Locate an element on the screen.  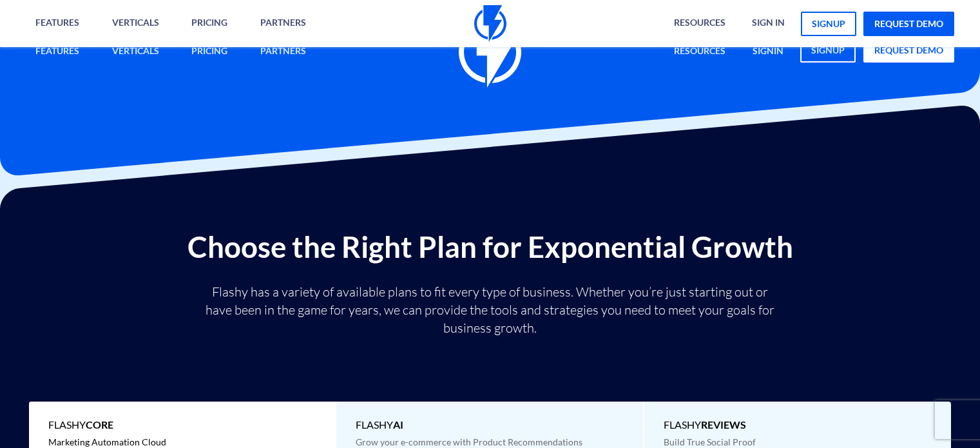
a: Resources is located at coordinates (700, 52).